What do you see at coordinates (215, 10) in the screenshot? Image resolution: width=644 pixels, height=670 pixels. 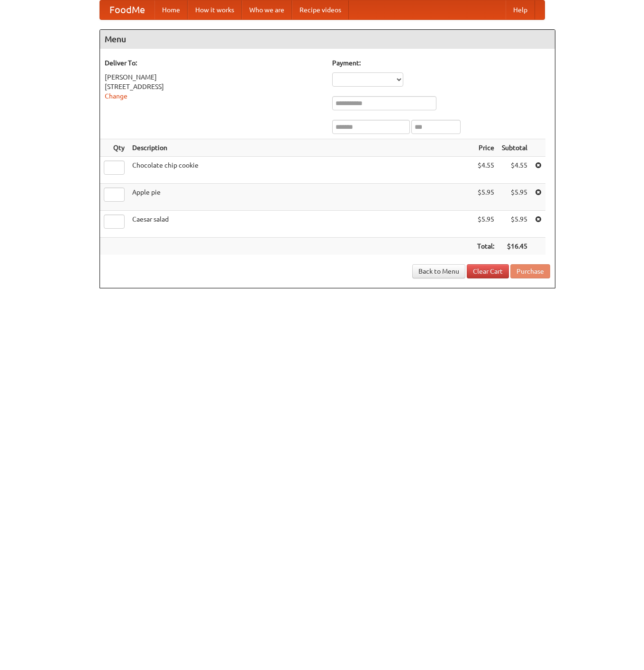 I see `a: How it works` at bounding box center [215, 10].